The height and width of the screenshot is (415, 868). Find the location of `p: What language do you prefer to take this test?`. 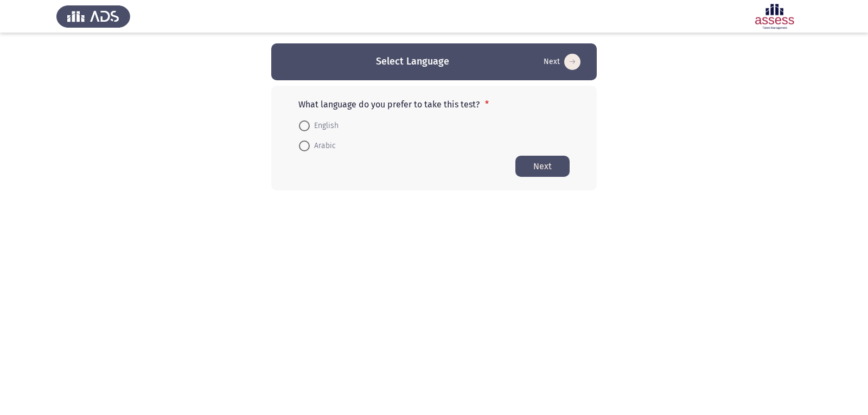

p: What language do you prefer to take this test? is located at coordinates (434, 104).